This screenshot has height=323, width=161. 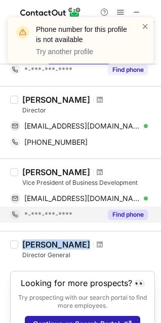 What do you see at coordinates (82, 52) in the screenshot?
I see `p: Try another profile` at bounding box center [82, 52].